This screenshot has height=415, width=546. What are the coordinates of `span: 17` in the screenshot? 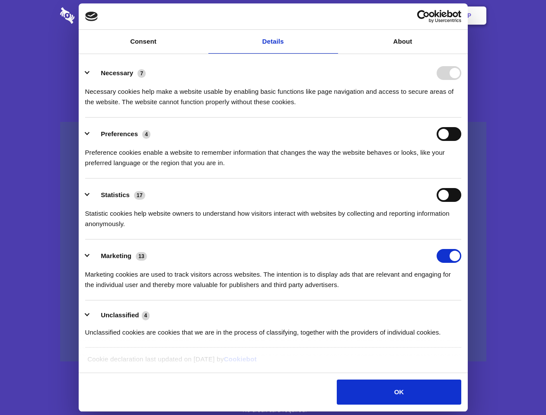 It's located at (140, 196).